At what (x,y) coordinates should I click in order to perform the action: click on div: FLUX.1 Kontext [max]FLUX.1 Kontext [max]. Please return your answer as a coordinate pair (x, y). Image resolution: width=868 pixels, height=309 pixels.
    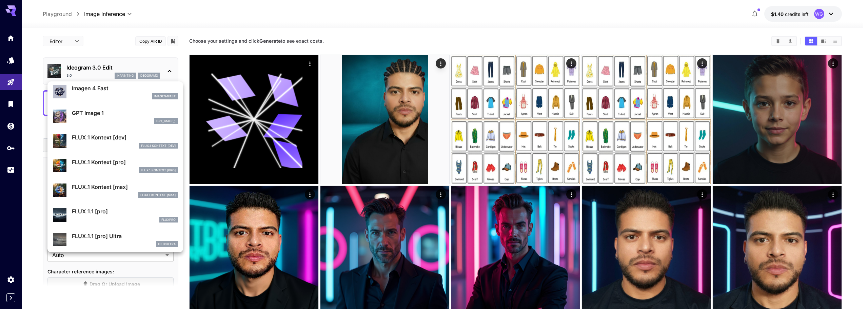
    Looking at the image, I should click on (115, 190).